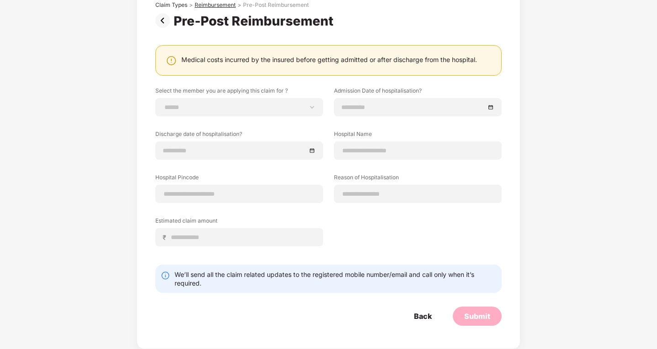 This screenshot has width=657, height=349. Describe the element at coordinates (239, 222) in the screenshot. I see `label: Estimated claim amount` at that location.